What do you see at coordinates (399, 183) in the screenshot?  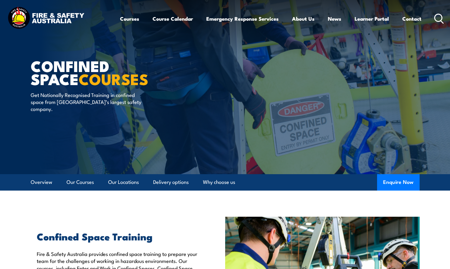 I see `button: Enquire Now` at bounding box center [399, 183].